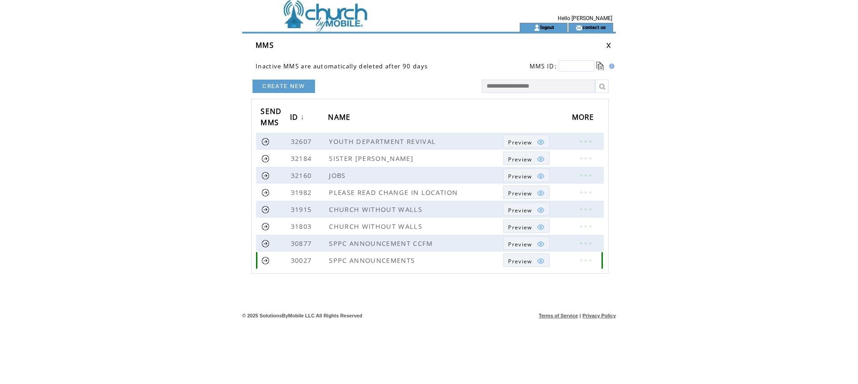 This screenshot has height=384, width=858. I want to click on span: PLEASE READ CHANGE IN LOCATION, so click(394, 192).